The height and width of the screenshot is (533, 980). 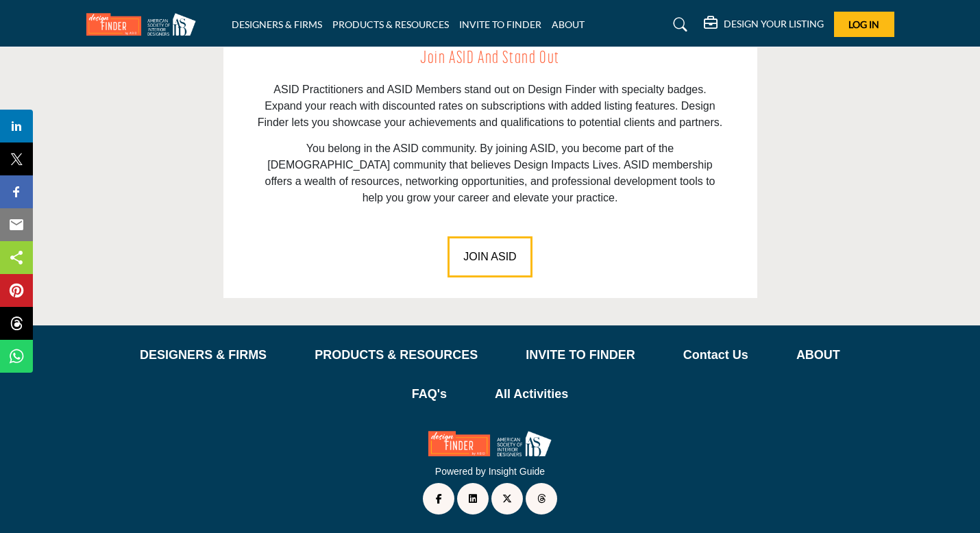 I want to click on a: FAQ's, so click(x=429, y=394).